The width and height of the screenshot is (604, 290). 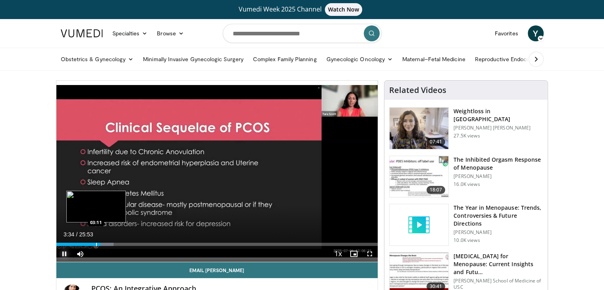 What do you see at coordinates (535, 33) in the screenshot?
I see `a: Y` at bounding box center [535, 33].